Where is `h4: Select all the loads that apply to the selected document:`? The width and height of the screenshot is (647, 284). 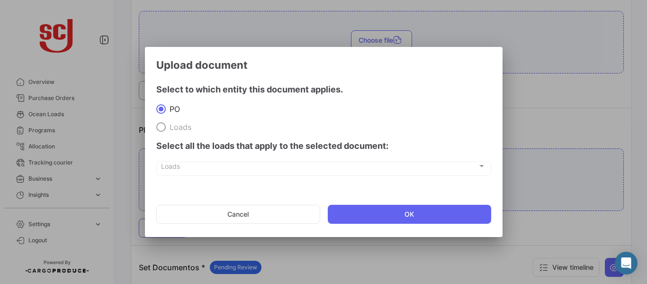 h4: Select all the loads that apply to the selected document: is located at coordinates (324, 146).